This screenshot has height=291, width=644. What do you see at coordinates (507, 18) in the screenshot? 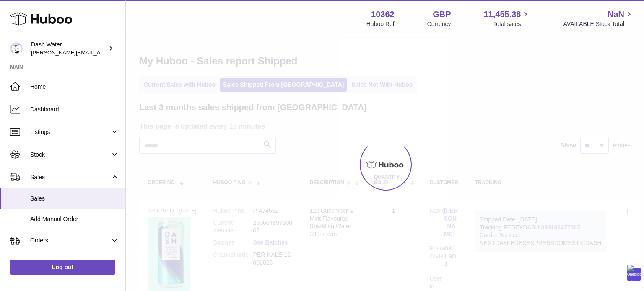
I see `a: 11,455.38 Total sales` at bounding box center [507, 18].